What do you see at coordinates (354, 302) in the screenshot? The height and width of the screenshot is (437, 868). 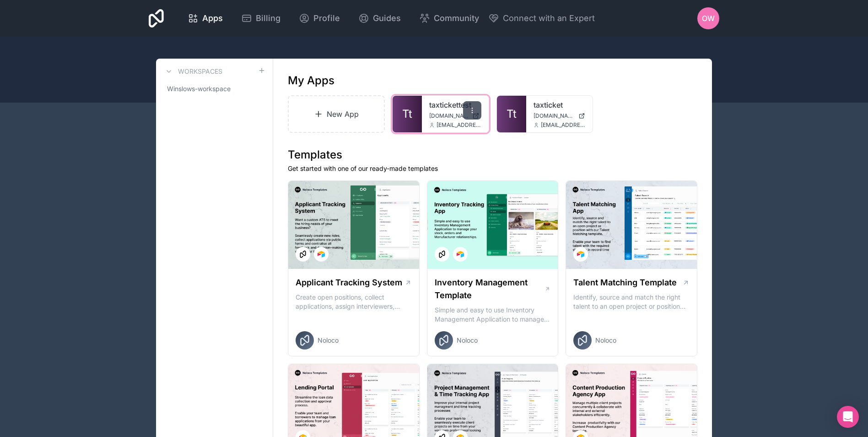 I see `p: Create open positions, collect applications, assign interviewers, centralise candidate feedback a...` at bounding box center [354, 302].